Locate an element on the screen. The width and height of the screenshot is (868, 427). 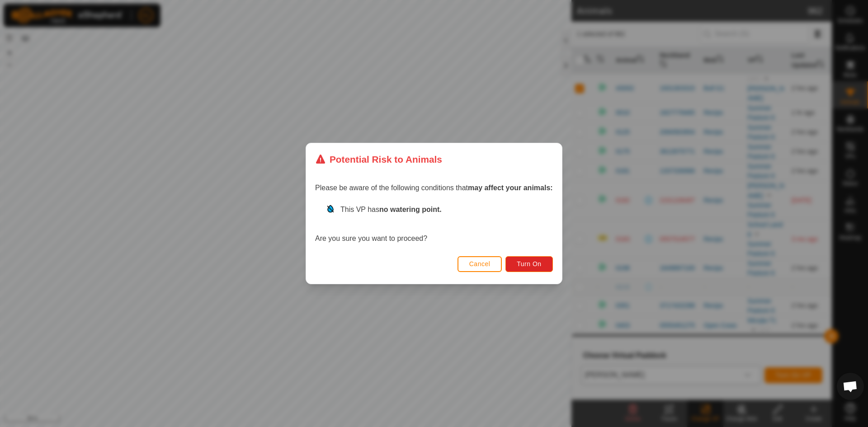
button: Cancel is located at coordinates (480, 264).